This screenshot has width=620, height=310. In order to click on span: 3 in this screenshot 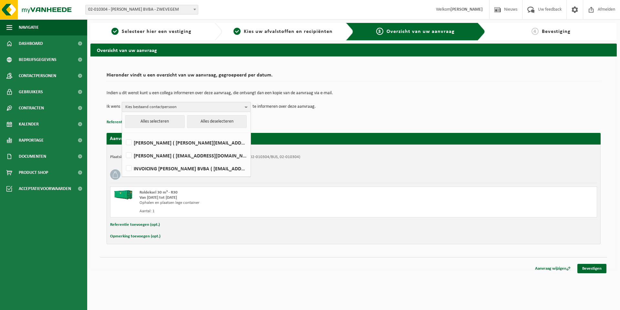, I will do `click(380, 31)`.